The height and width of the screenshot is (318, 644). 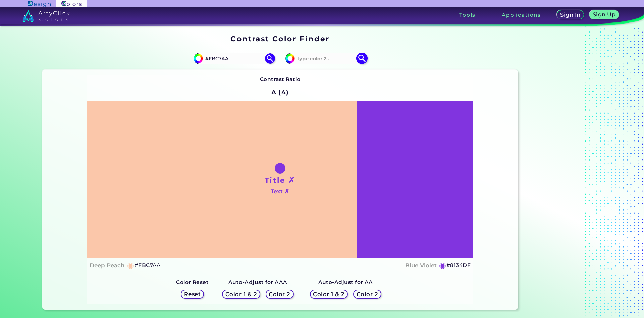 What do you see at coordinates (280, 180) in the screenshot?
I see `h1: Title ✗` at bounding box center [280, 180].